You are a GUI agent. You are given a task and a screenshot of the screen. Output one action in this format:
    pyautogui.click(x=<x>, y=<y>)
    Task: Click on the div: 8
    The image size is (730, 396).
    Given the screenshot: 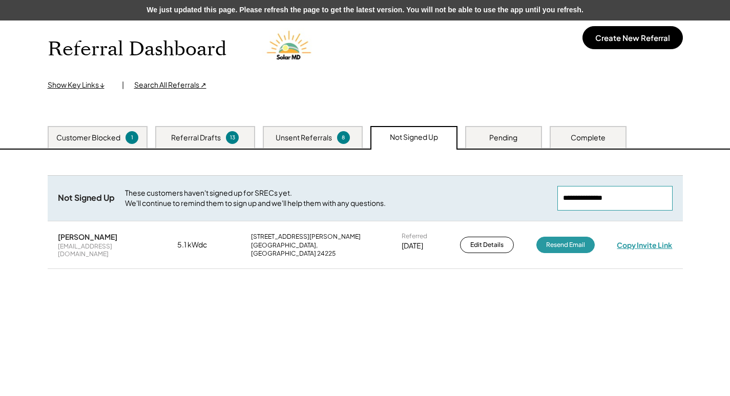 What is the action you would take?
    pyautogui.click(x=343, y=137)
    